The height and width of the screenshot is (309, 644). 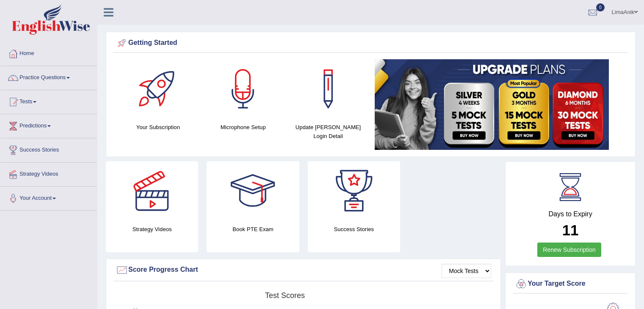 What do you see at coordinates (601, 7) in the screenshot?
I see `span: 0` at bounding box center [601, 7].